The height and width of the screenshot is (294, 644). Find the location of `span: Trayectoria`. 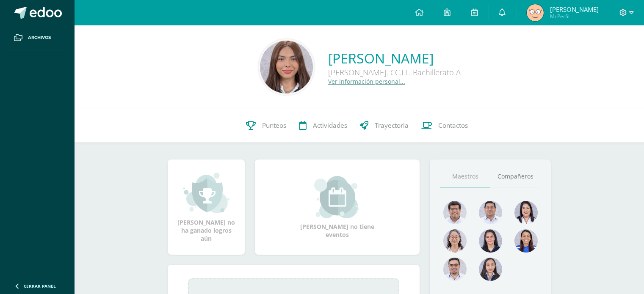

span: Trayectoria is located at coordinates (392, 125).